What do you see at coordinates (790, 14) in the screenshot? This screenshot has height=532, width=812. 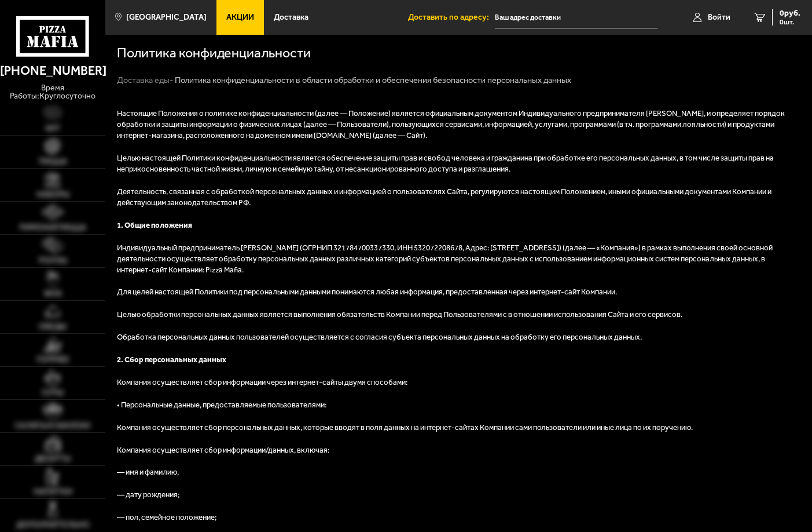 I see `span: 0 руб.` at bounding box center [790, 14].